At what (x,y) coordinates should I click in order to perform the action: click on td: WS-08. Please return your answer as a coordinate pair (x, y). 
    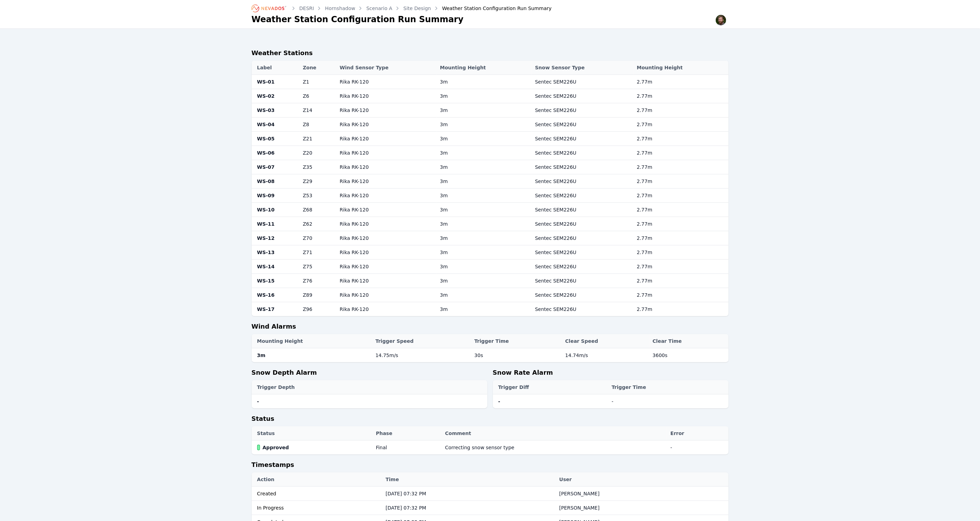
    Looking at the image, I should click on (276, 181).